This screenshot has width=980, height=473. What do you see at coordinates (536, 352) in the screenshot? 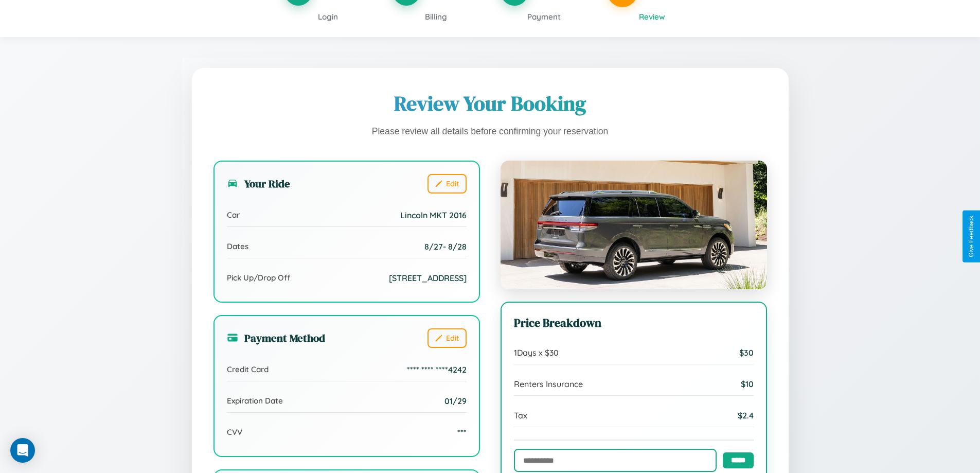
I see `span: 1 Days x $ 30` at bounding box center [536, 352].